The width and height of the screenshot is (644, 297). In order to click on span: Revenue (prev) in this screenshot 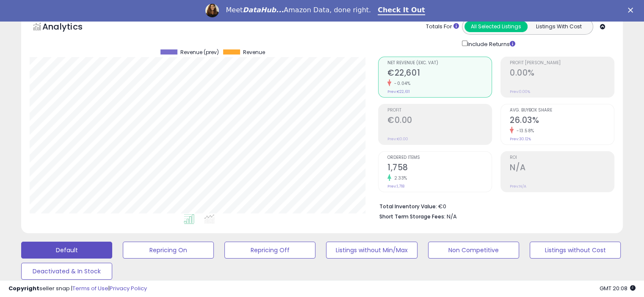, I will do `click(200, 53)`.